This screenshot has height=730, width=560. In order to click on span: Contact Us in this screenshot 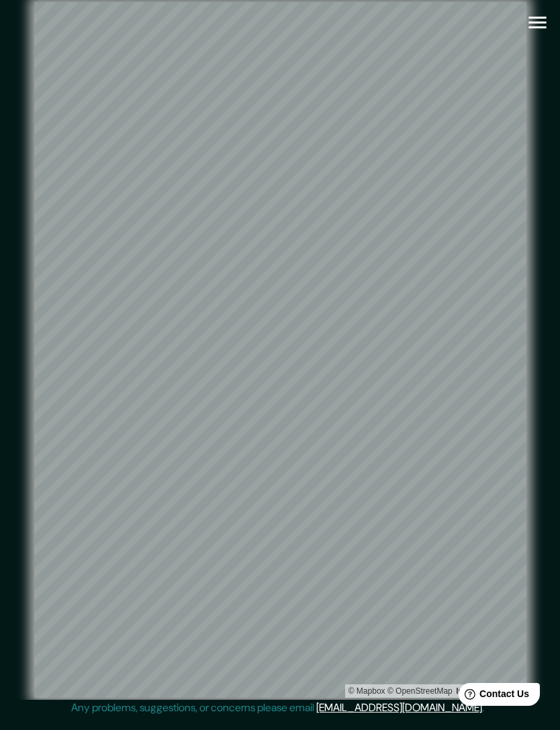, I will do `click(64, 16)`.